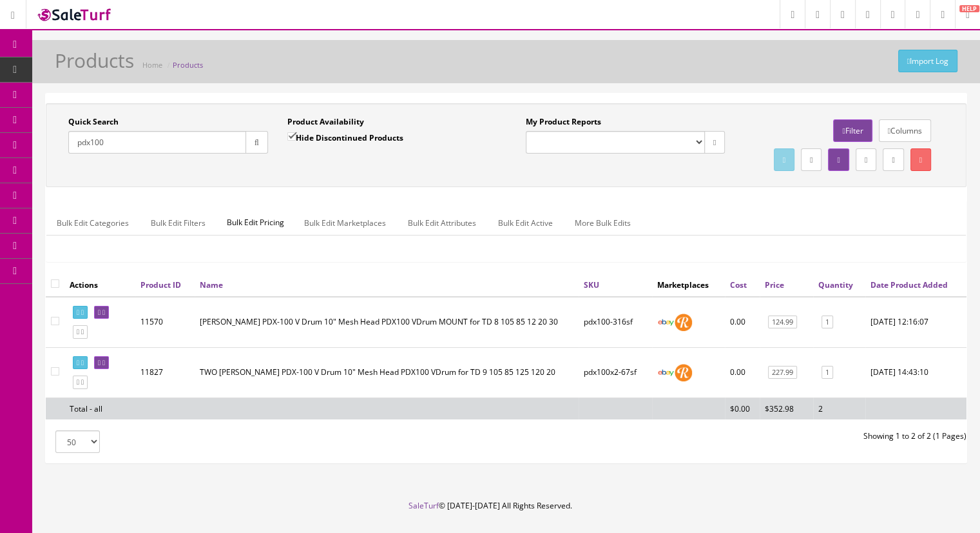 This screenshot has height=533, width=980. Describe the element at coordinates (75, 14) in the screenshot. I see `img: SaleTurf` at that location.